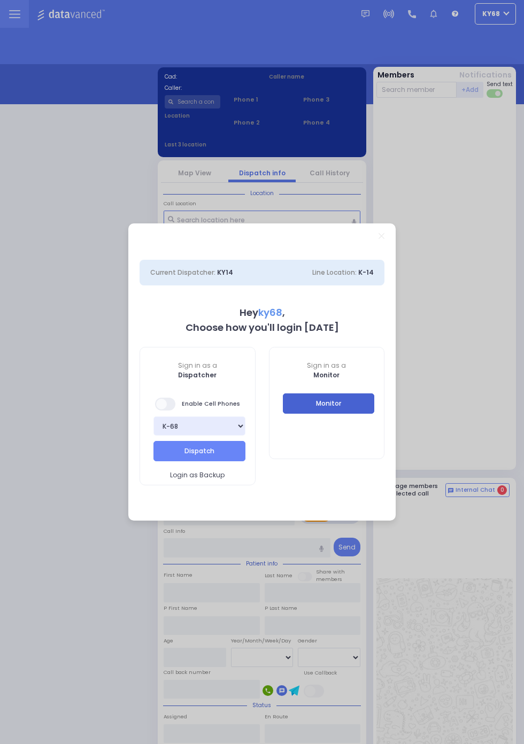 This screenshot has height=744, width=524. What do you see at coordinates (197, 404) in the screenshot?
I see `span: Enable Cell Phones` at bounding box center [197, 404].